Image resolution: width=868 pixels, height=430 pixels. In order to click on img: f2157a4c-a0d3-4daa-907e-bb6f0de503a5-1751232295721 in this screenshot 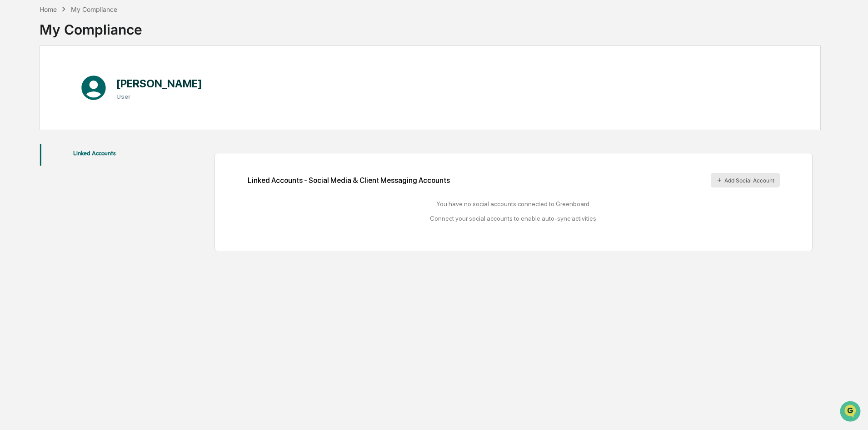, I will do `click(11, 11)`.